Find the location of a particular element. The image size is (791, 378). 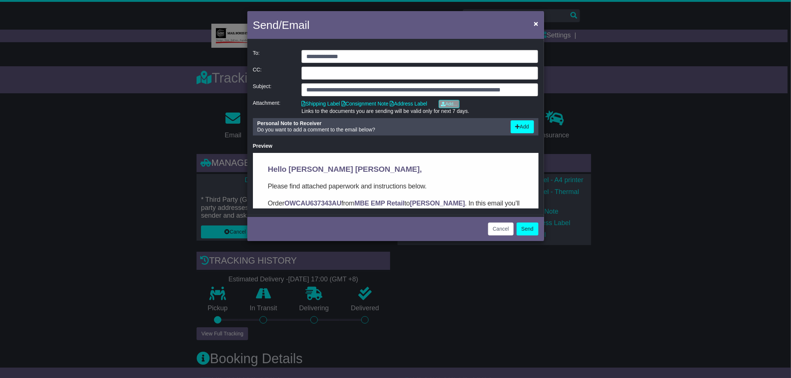

p: Please find attached paperwork and instructions below. is located at coordinates (143, 33).